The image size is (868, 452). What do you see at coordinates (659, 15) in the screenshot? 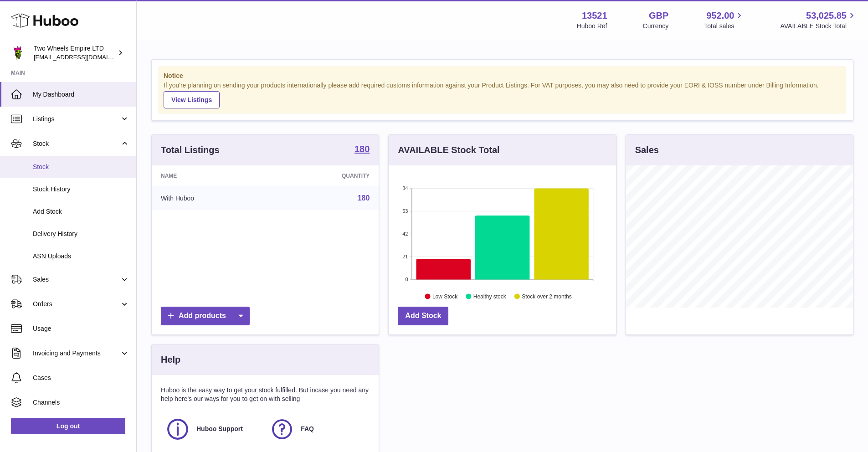
I see `strong: GBP` at bounding box center [659, 15].